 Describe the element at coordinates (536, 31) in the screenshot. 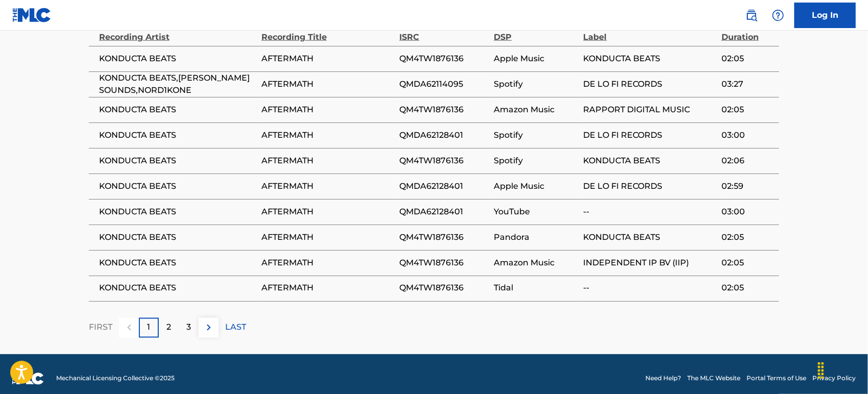

I see `div: DSP` at that location.